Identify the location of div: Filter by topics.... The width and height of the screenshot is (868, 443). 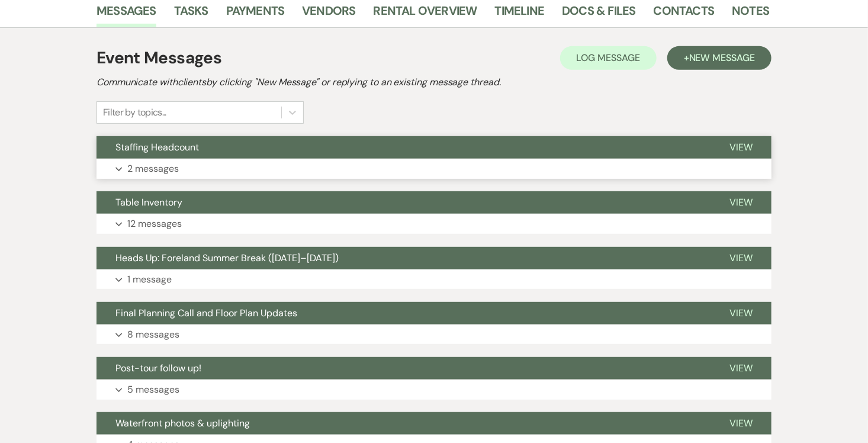
(134, 113).